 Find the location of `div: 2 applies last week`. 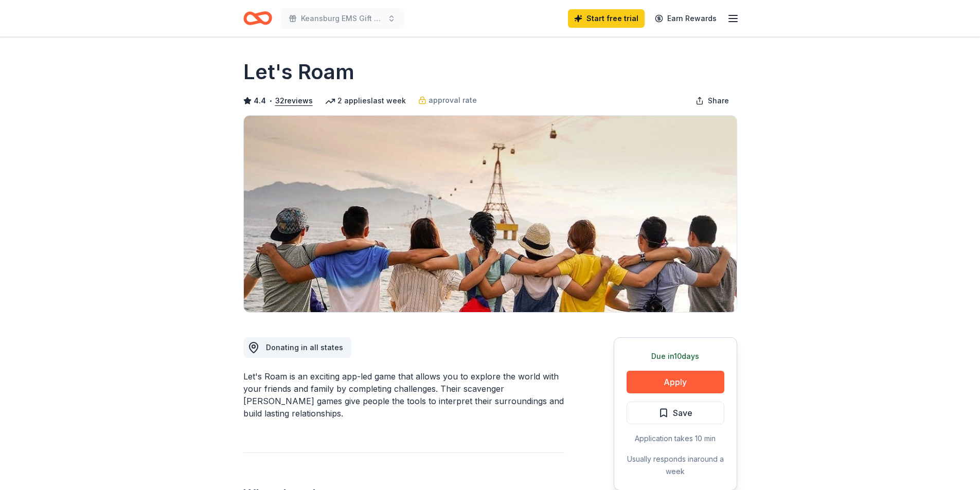

div: 2 applies last week is located at coordinates (365, 101).